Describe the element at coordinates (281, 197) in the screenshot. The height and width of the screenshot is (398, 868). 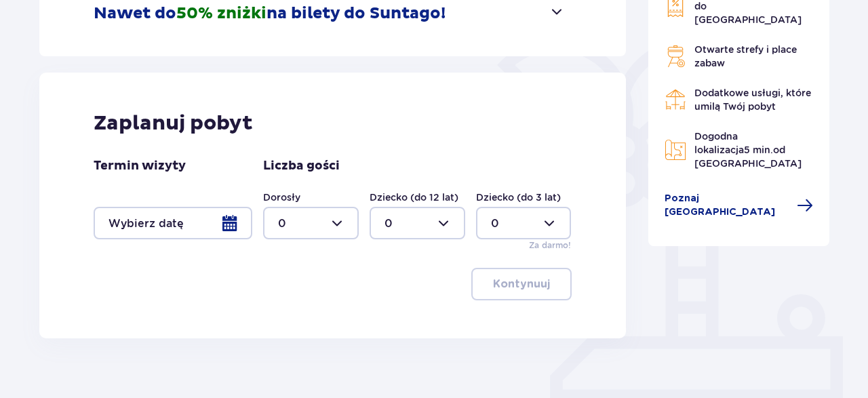
I see `label: Dorosły` at that location.